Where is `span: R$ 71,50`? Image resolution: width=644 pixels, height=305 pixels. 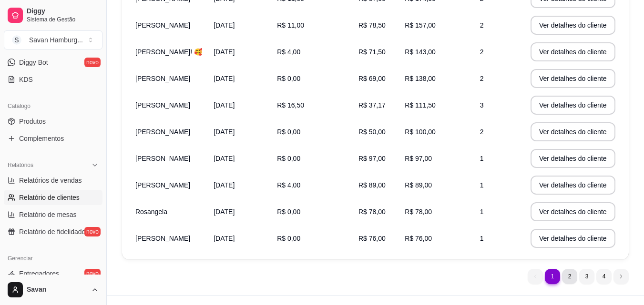
span: R$ 71,50 is located at coordinates (372, 52).